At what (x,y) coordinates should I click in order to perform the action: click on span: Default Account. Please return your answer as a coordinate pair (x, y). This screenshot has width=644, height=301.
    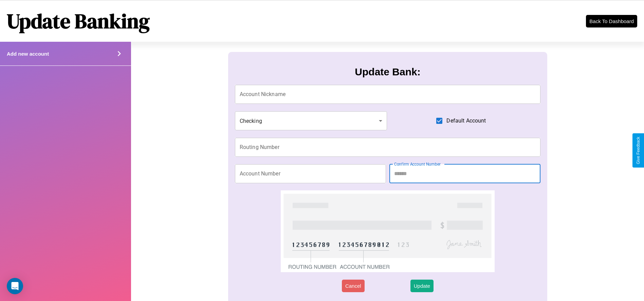
    Looking at the image, I should click on (466, 121).